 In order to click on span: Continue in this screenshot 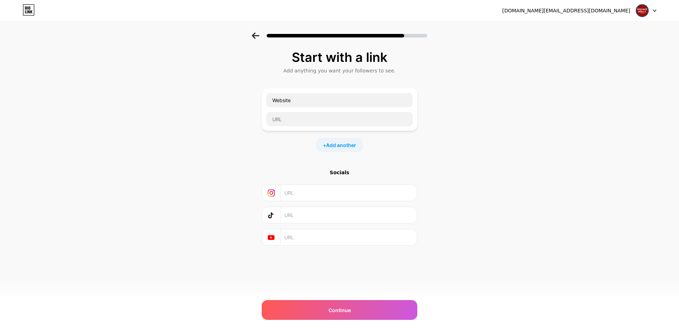, I will do `click(339, 310)`.